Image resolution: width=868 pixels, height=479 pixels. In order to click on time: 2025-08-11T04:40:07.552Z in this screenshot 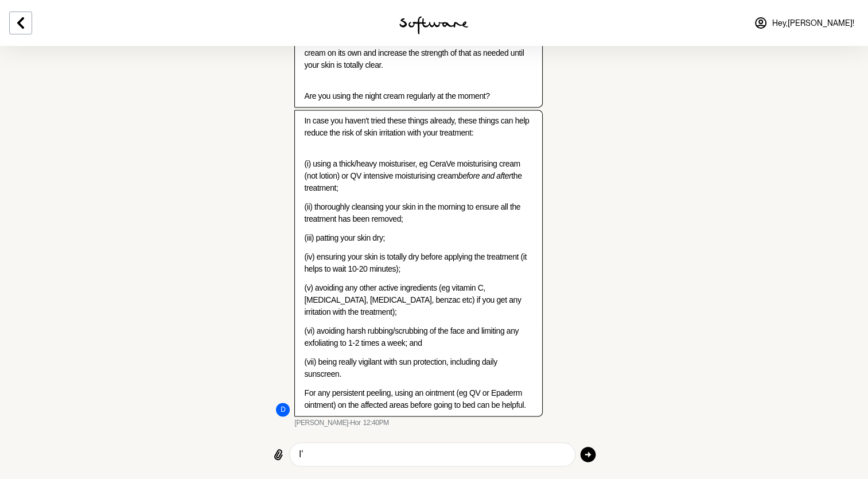, I will do `click(376, 423)`.